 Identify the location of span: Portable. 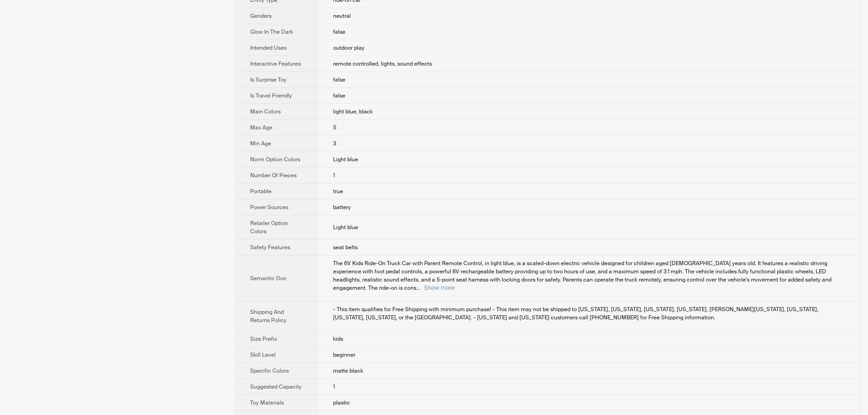
(260, 191).